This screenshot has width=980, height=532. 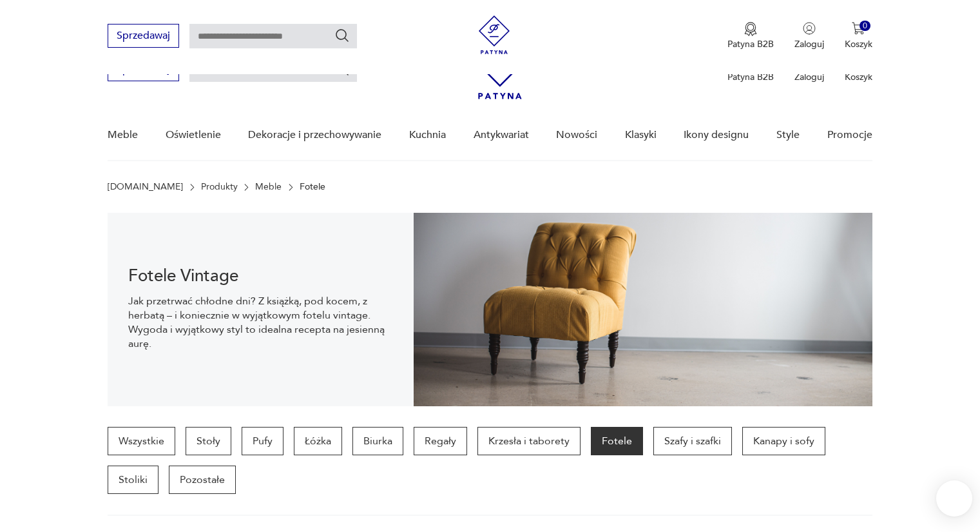 What do you see at coordinates (441, 440) in the screenshot?
I see `a: Regały` at bounding box center [441, 440].